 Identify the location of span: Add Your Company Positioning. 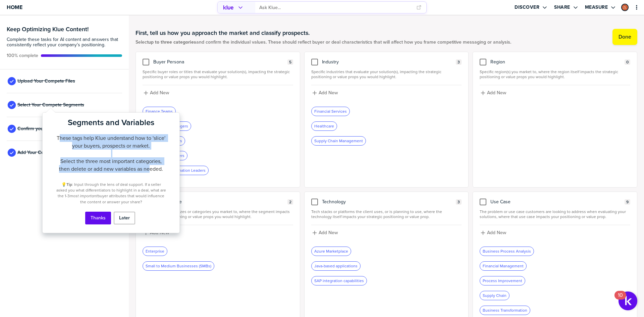
(50, 153).